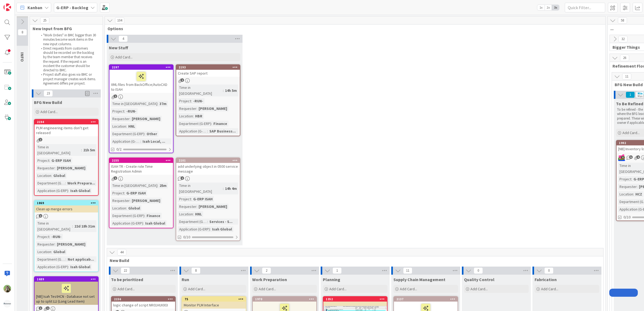 This screenshot has width=644, height=311. Describe the element at coordinates (221, 222) in the screenshot. I see `div: Services - S...` at that location.